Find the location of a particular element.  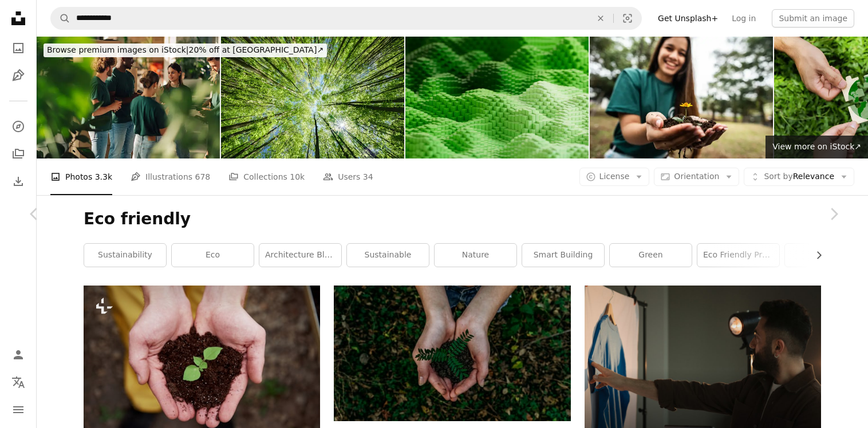

h1: Eco friendly is located at coordinates (452, 219).